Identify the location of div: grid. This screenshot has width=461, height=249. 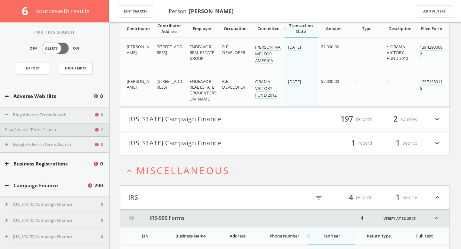
(285, 73).